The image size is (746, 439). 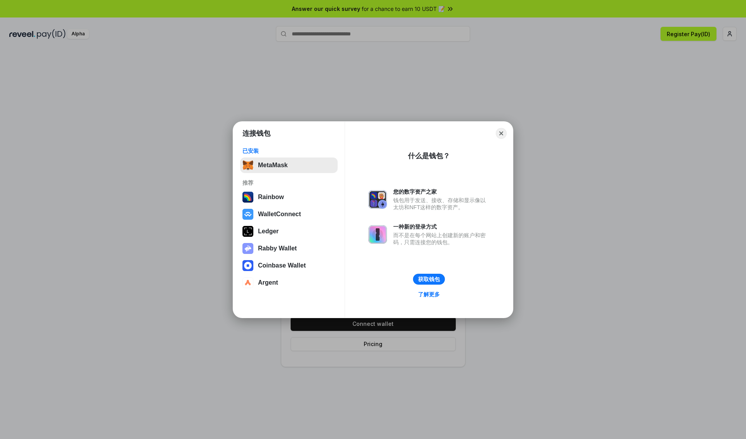 What do you see at coordinates (289, 248) in the screenshot?
I see `button: Rabby Wallet` at bounding box center [289, 248].